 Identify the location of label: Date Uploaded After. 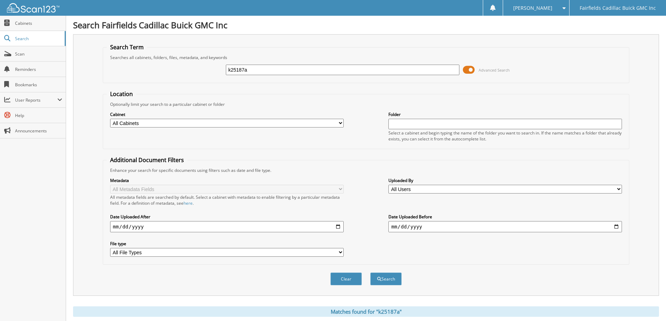
(227, 217).